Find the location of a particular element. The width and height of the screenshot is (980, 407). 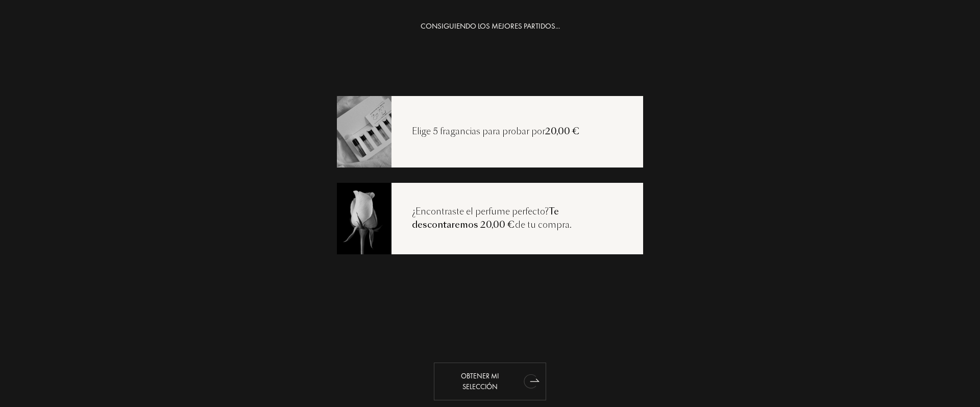

font: Obtener mi selección is located at coordinates (480, 381).